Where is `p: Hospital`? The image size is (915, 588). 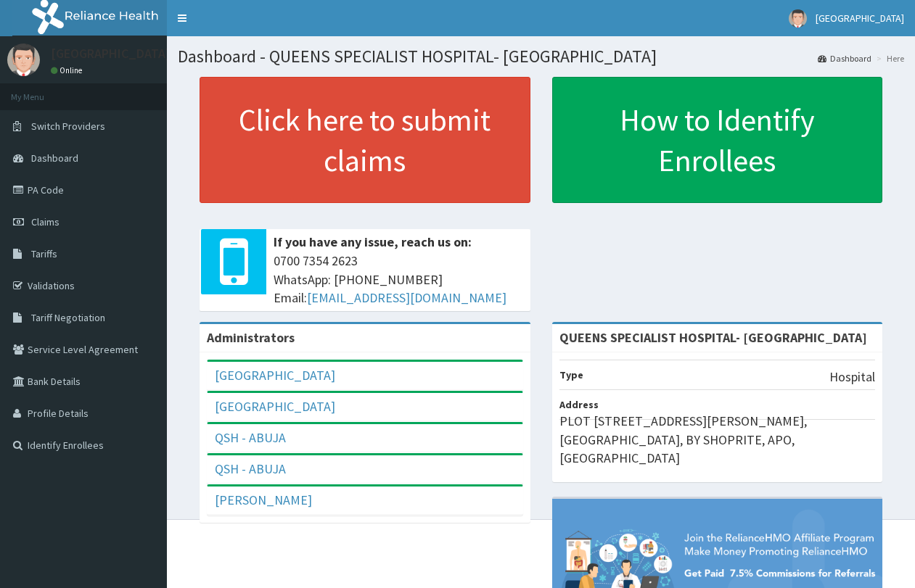
p: Hospital is located at coordinates (852, 377).